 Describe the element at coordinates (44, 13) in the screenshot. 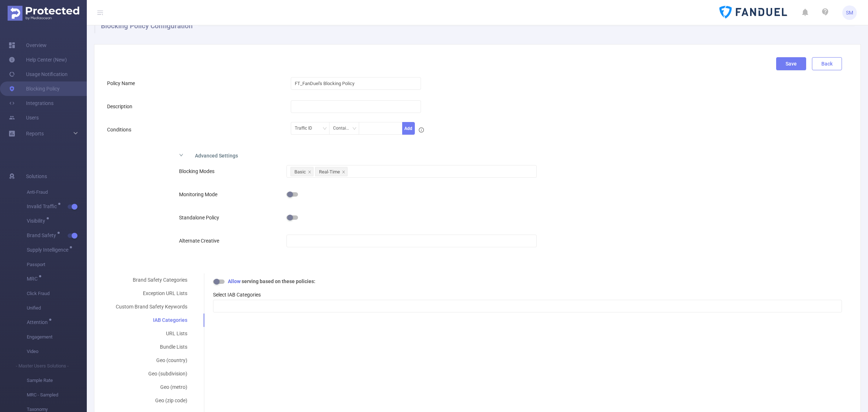

I see `img: Protected Media` at that location.